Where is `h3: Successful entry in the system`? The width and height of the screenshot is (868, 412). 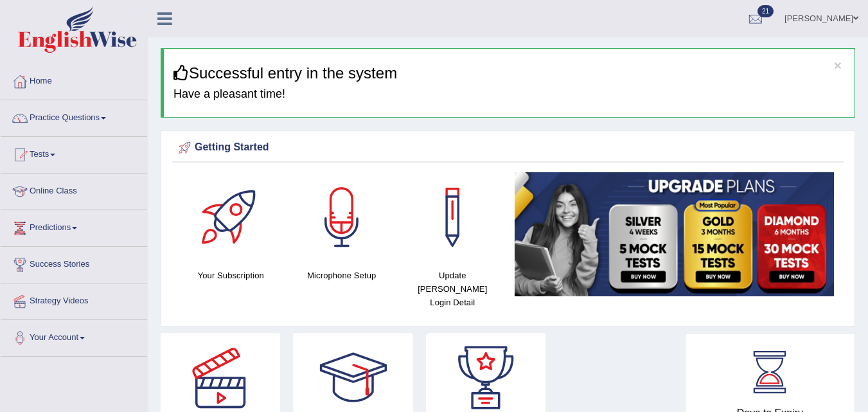 h3: Successful entry in the system is located at coordinates (509, 73).